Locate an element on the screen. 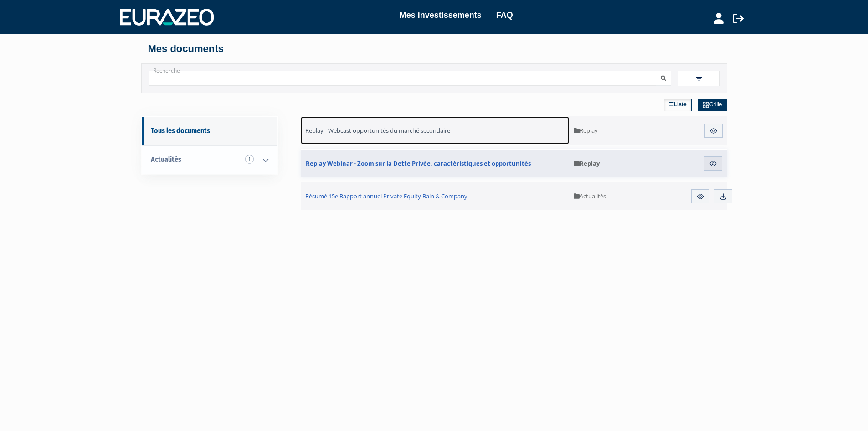 This screenshot has width=868, height=431. h4: Mes documents is located at coordinates (434, 49).